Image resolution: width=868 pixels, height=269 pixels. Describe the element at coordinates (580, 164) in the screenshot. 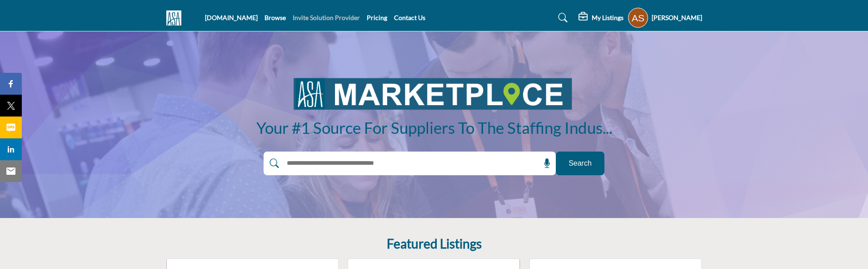

I see `button: Search` at that location.